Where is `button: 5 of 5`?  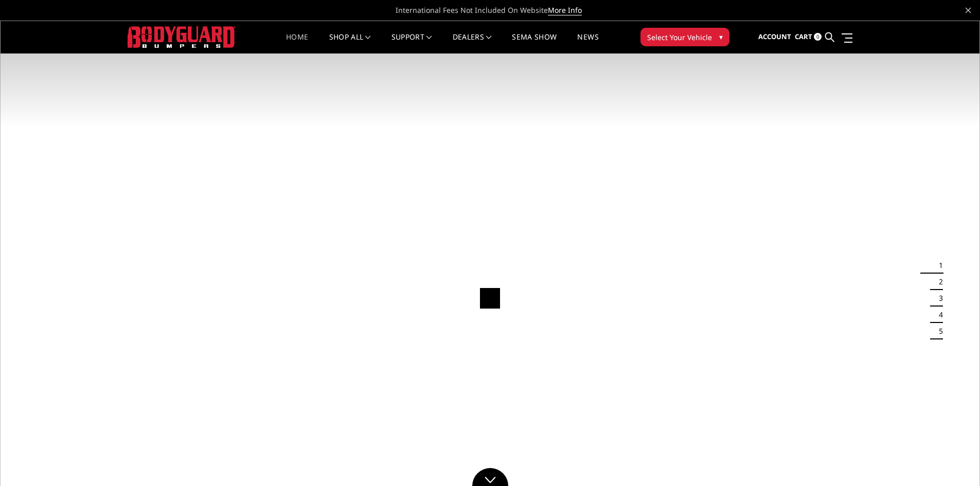 button: 5 of 5 is located at coordinates (938, 332).